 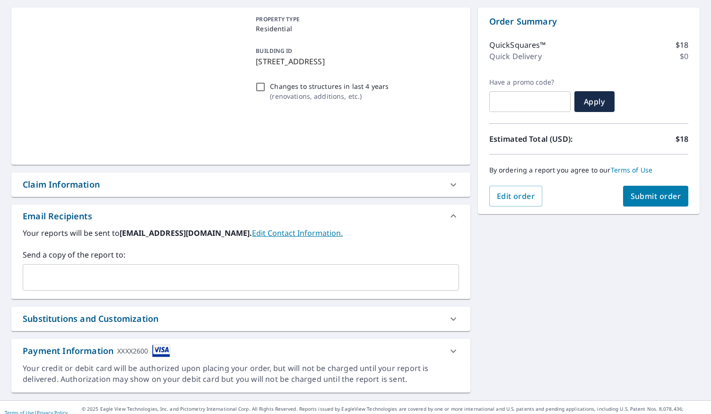 I want to click on span: Submit order, so click(x=656, y=196).